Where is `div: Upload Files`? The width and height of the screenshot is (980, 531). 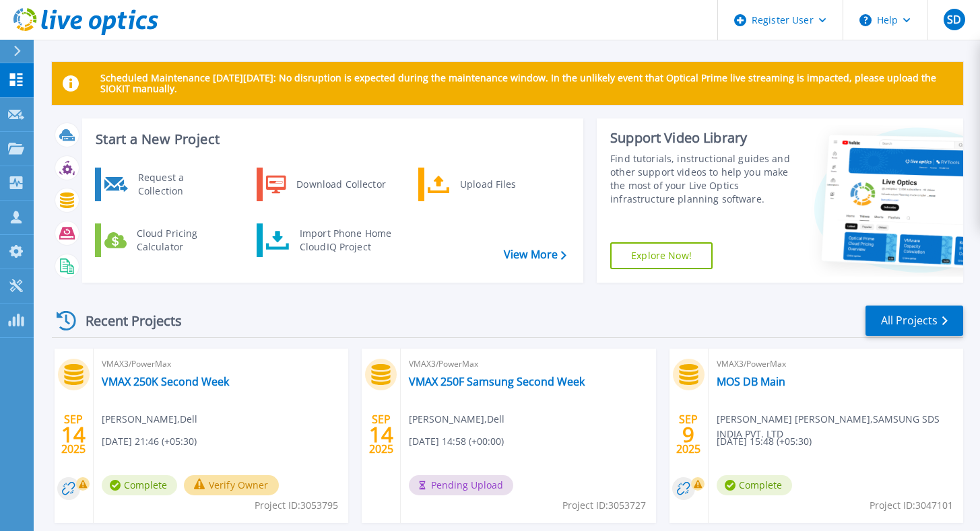 div: Upload Files is located at coordinates (504, 184).